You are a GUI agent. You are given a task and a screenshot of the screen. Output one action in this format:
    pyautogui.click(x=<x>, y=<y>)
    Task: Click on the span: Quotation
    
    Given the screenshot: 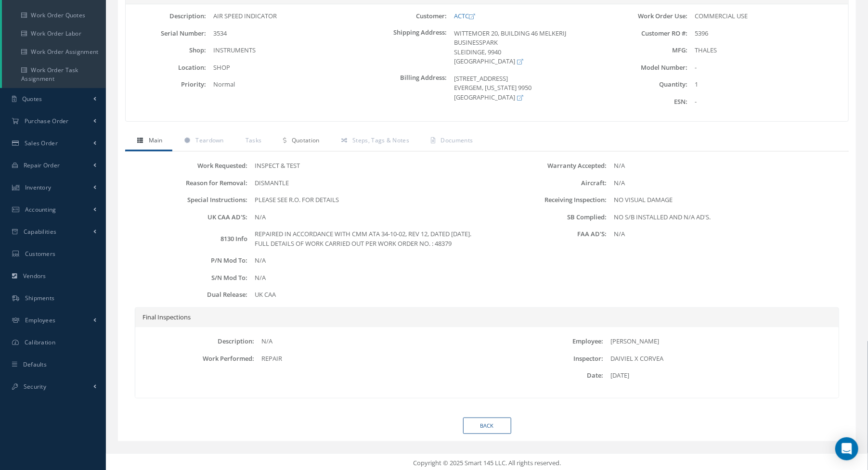 What is the action you would take?
    pyautogui.click(x=305, y=140)
    